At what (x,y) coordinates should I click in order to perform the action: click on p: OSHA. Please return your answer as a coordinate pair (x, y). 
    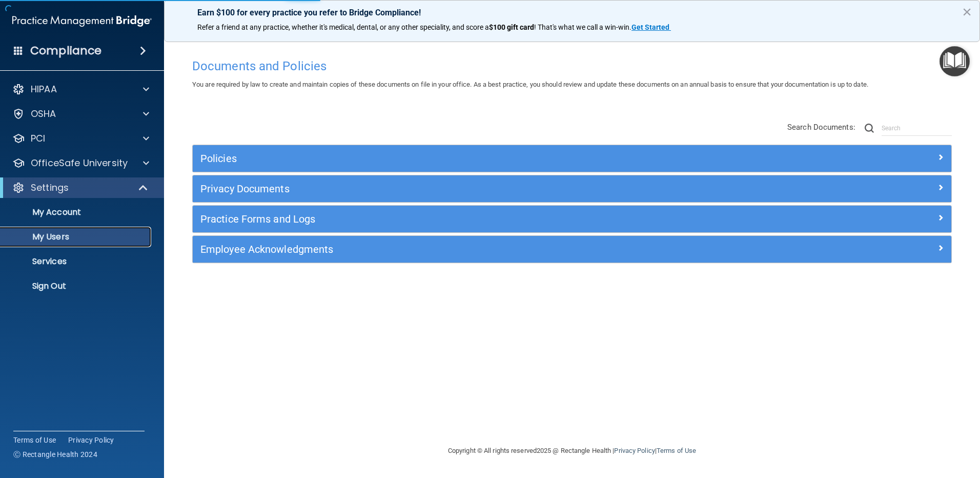
    Looking at the image, I should click on (43, 114).